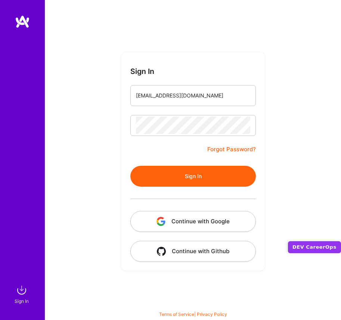 Image resolution: width=341 pixels, height=320 pixels. What do you see at coordinates (212, 314) in the screenshot?
I see `a: Privacy Policy` at bounding box center [212, 314].